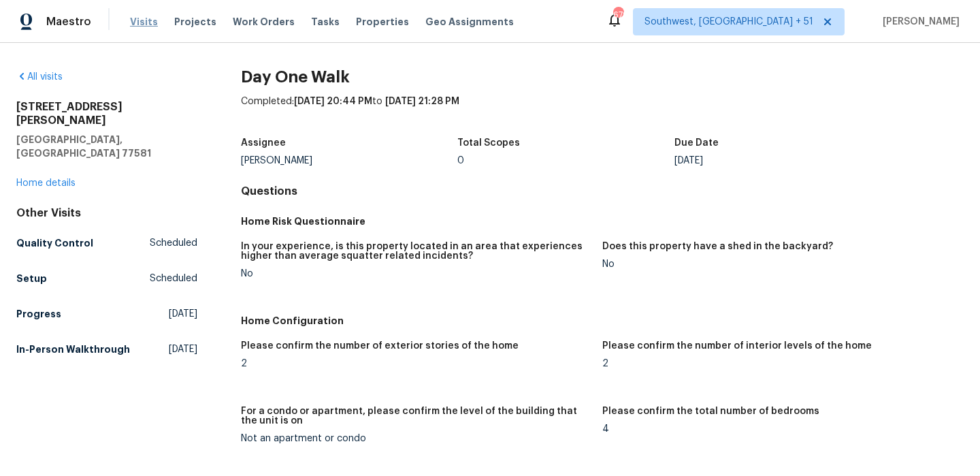 The image size is (980, 476). Describe the element at coordinates (602, 77) in the screenshot. I see `h2: Day One Walk` at that location.